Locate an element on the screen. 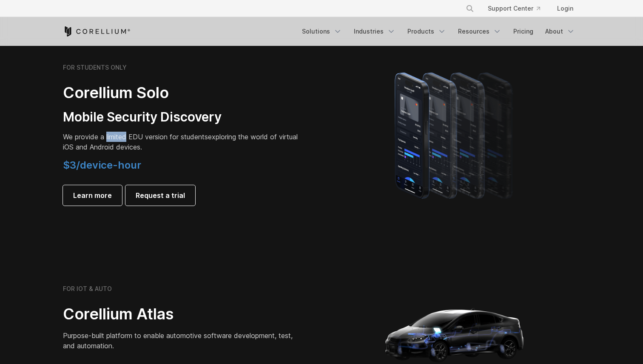 This screenshot has width=643, height=364. h6: FOR IOT & AUTO is located at coordinates (87, 289).